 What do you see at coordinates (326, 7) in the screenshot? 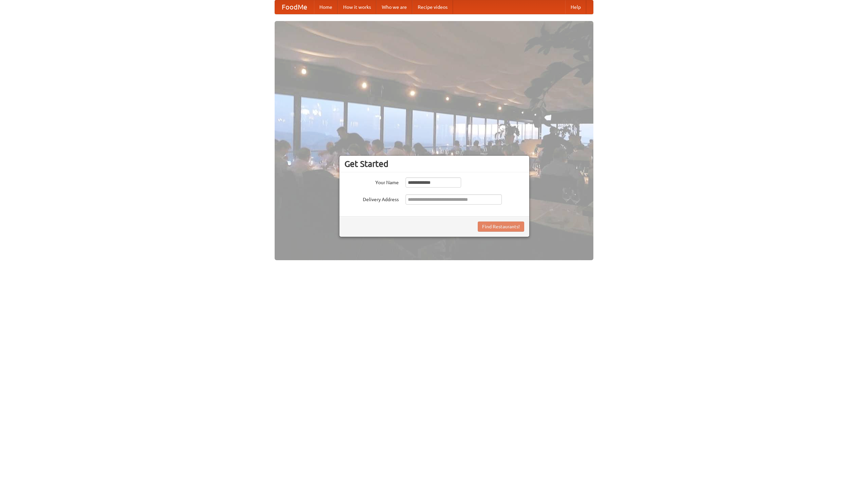
I see `a: Home` at bounding box center [326, 7].